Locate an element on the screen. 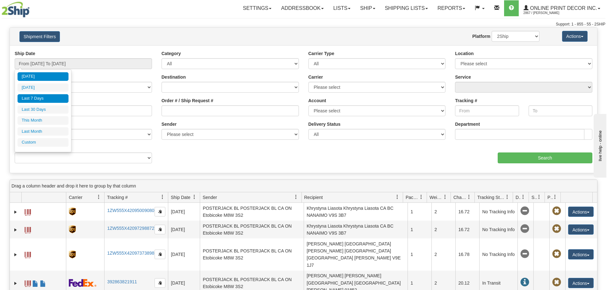  button: Shipment Filters is located at coordinates (39, 37).